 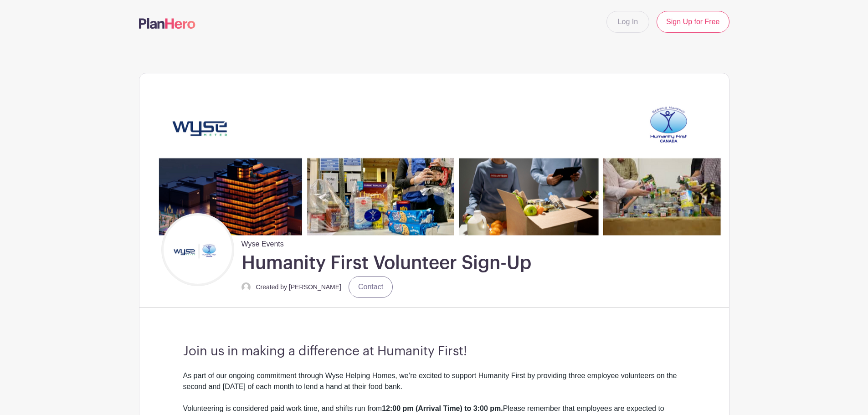 I want to click on div: As part of our ongoing commitment through Wyse Helping Homes, we’re excited to support Humanity F..., so click(x=435, y=387).